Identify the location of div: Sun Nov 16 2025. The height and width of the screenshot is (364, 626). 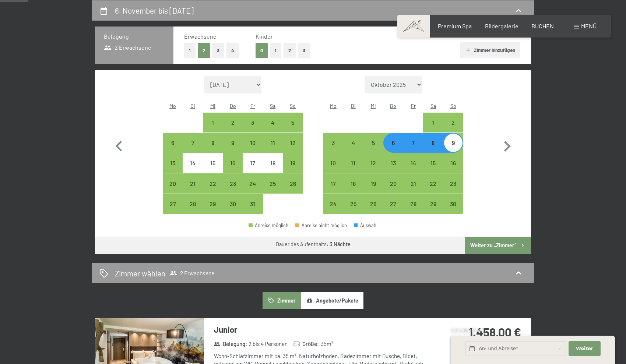
(453, 163).